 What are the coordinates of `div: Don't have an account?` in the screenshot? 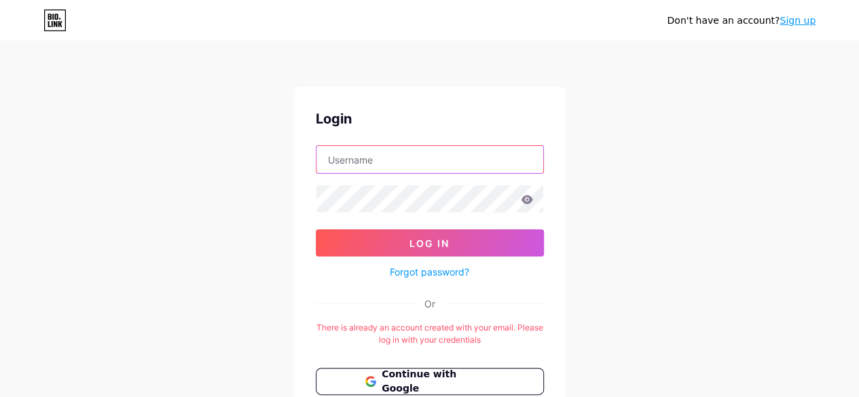 It's located at (741, 20).